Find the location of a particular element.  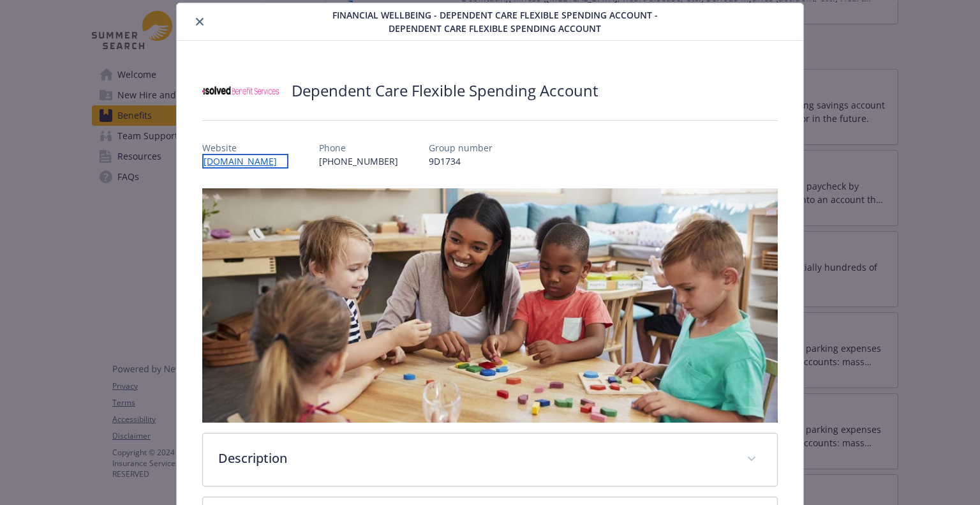

span: Financial Wellbeing - Dependent Care Flexible Spending Account - Dependent Care Flexible Spending... is located at coordinates (494, 22).